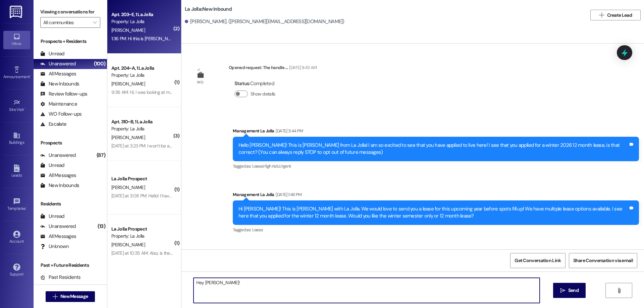 The width and height of the screenshot is (644, 308). What do you see at coordinates (17, 12) in the screenshot?
I see `img: ResiDesk Logo` at bounding box center [17, 12].